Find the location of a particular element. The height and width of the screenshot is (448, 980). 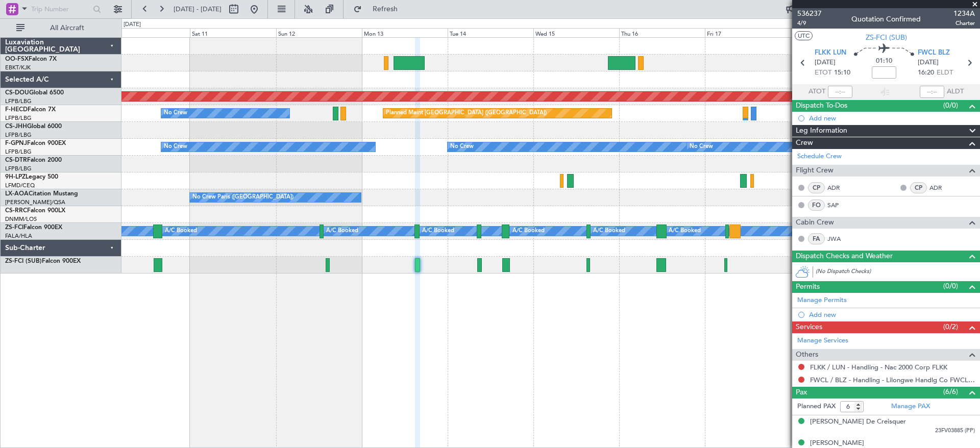

span: FLKK LUN is located at coordinates (830, 53).